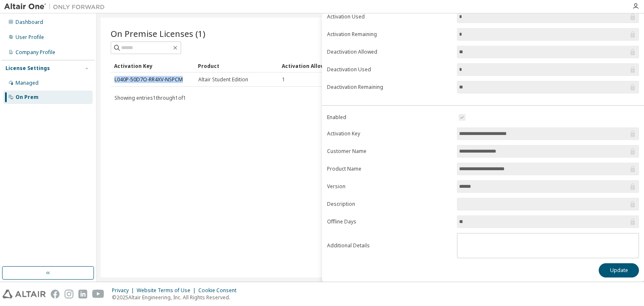 This screenshot has height=306, width=644. I want to click on div: On Prem, so click(27, 97).